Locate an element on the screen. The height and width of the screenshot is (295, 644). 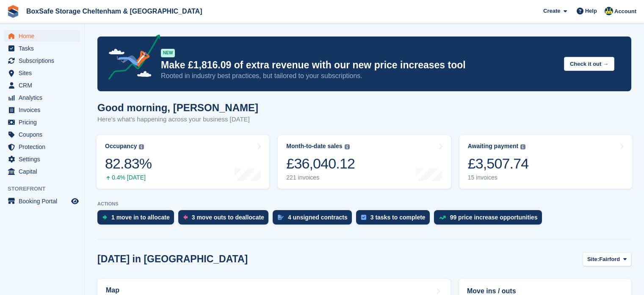
span: Invoices is located at coordinates (44, 110).